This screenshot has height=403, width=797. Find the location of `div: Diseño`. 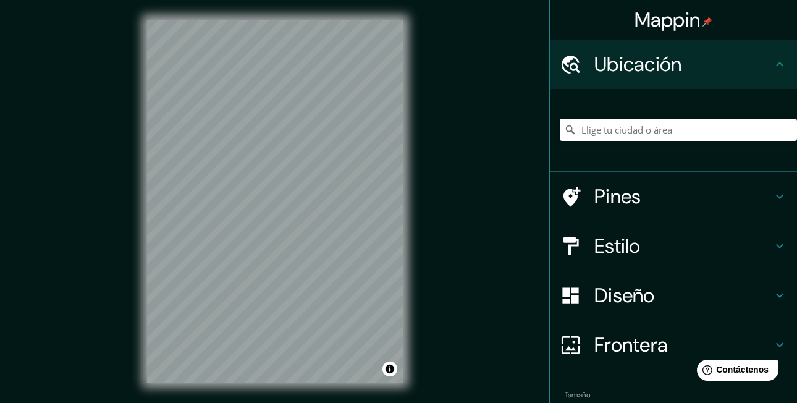

div: Diseño is located at coordinates (673, 295).